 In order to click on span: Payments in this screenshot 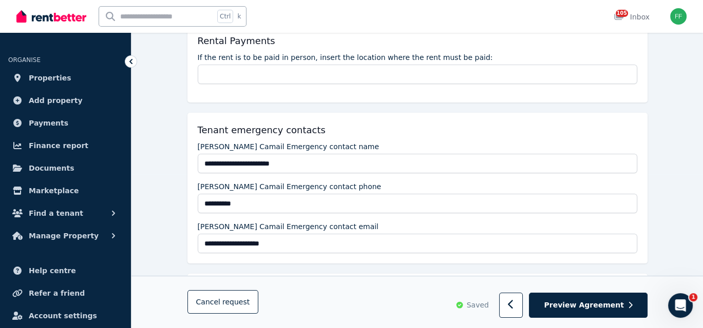, I will do `click(48, 123)`.